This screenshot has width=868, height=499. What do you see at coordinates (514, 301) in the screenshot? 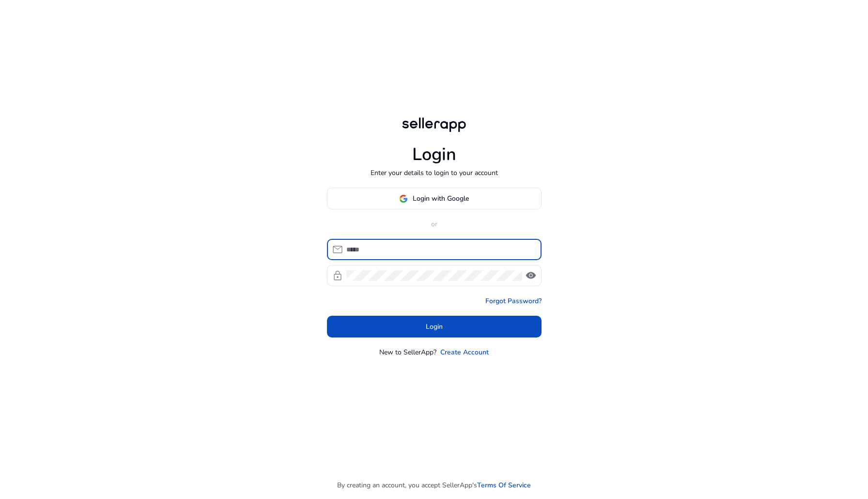
I see `a: Forgot Password?` at bounding box center [514, 301].